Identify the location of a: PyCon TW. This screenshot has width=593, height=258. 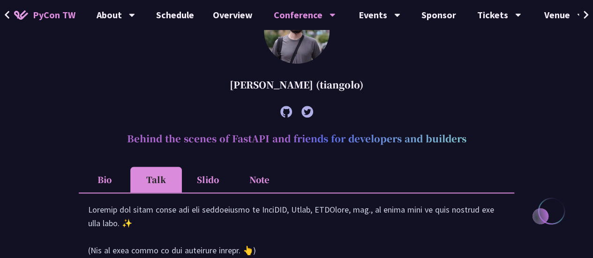
(45, 15).